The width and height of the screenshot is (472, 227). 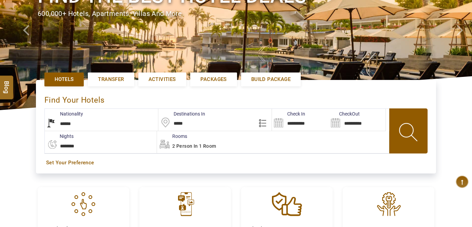 What do you see at coordinates (236, 14) in the screenshot?
I see `div: 600,000+ hotels, apartments, villas and more.` at bounding box center [236, 14].